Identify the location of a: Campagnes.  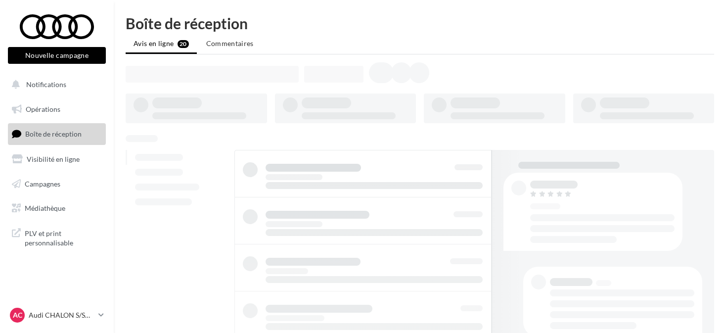
(57, 184).